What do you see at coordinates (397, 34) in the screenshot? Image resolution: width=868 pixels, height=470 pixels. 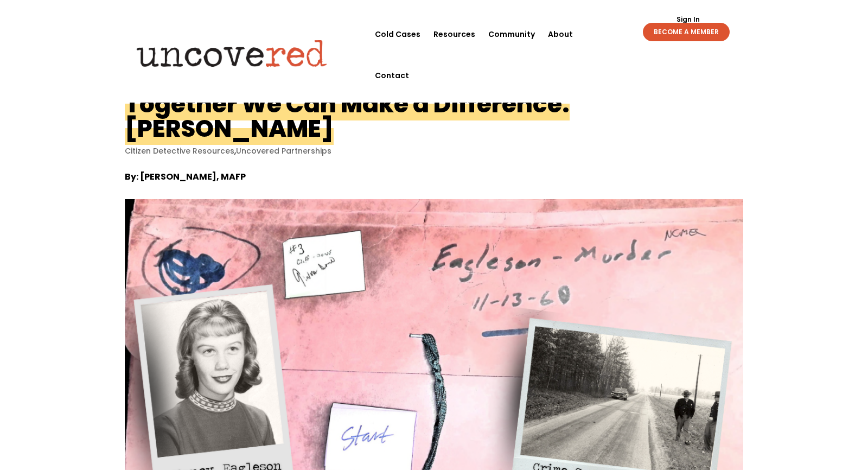 I see `a: Cold Cases` at bounding box center [397, 34].